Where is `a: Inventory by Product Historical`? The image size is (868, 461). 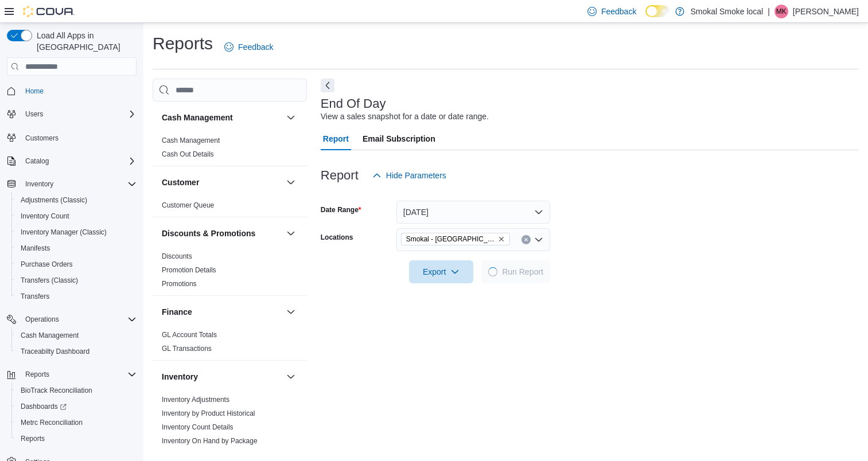 a: Inventory by Product Historical is located at coordinates (208, 413).